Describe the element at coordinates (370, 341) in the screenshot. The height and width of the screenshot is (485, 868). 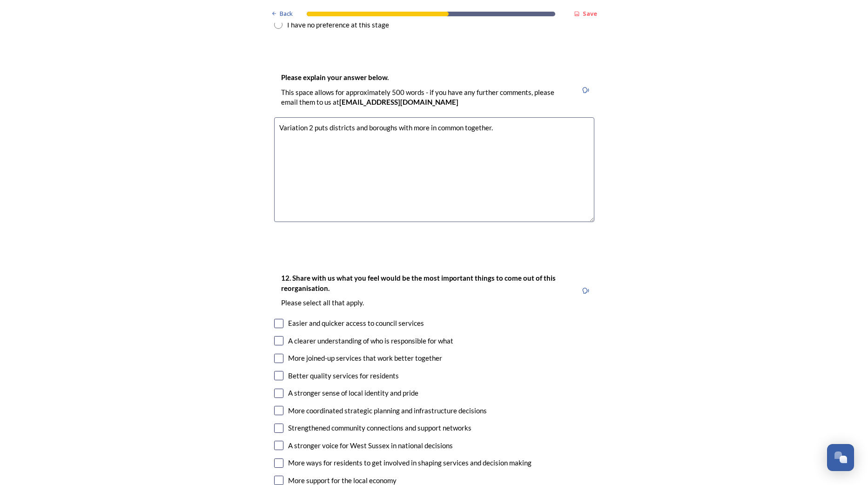
I see `div: A clearer understanding of who is responsible for what` at that location.